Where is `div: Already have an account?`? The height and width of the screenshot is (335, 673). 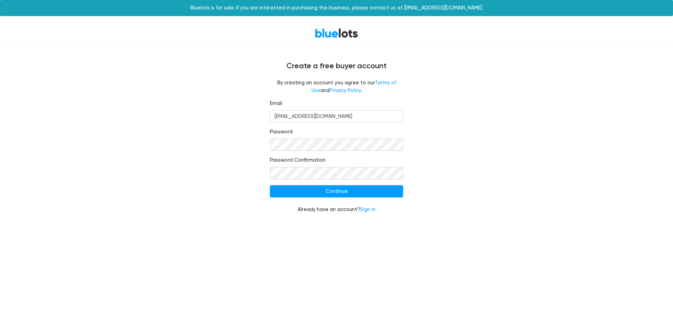 div: Already have an account? is located at coordinates (337, 210).